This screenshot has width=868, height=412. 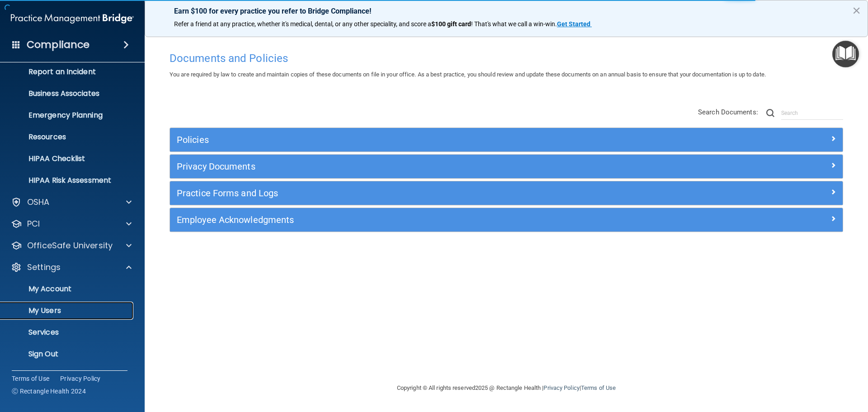 I want to click on input: Search, so click(x=812, y=113).